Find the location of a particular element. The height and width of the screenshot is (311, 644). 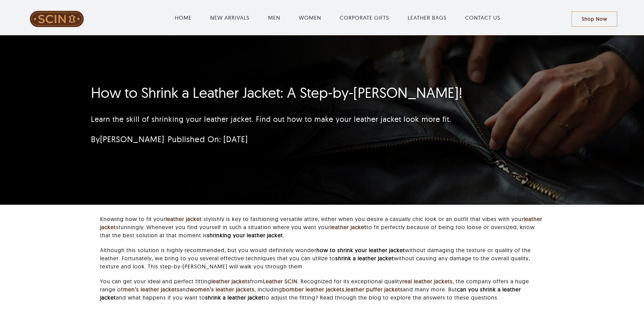

span: MEN is located at coordinates (274, 18).